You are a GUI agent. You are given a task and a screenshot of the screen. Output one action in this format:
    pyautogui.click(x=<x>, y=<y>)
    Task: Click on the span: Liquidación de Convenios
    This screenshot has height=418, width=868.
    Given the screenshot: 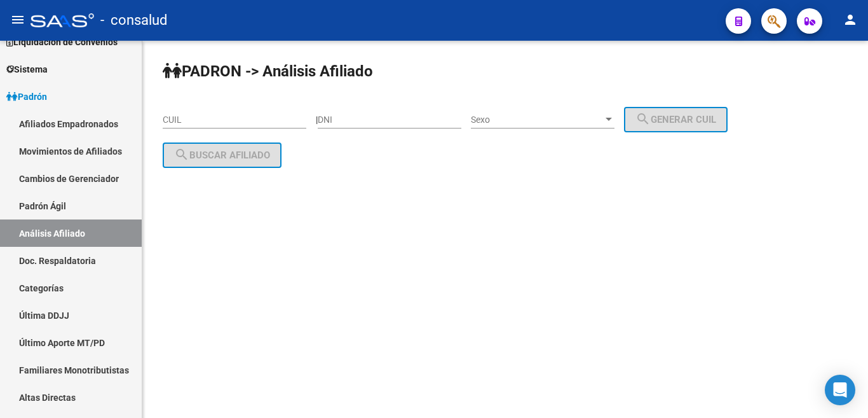 What is the action you would take?
    pyautogui.click(x=61, y=42)
    